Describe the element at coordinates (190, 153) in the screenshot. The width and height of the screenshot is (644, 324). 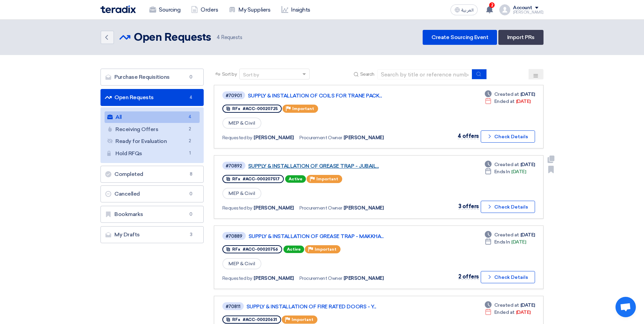
I see `span: 1` at that location.